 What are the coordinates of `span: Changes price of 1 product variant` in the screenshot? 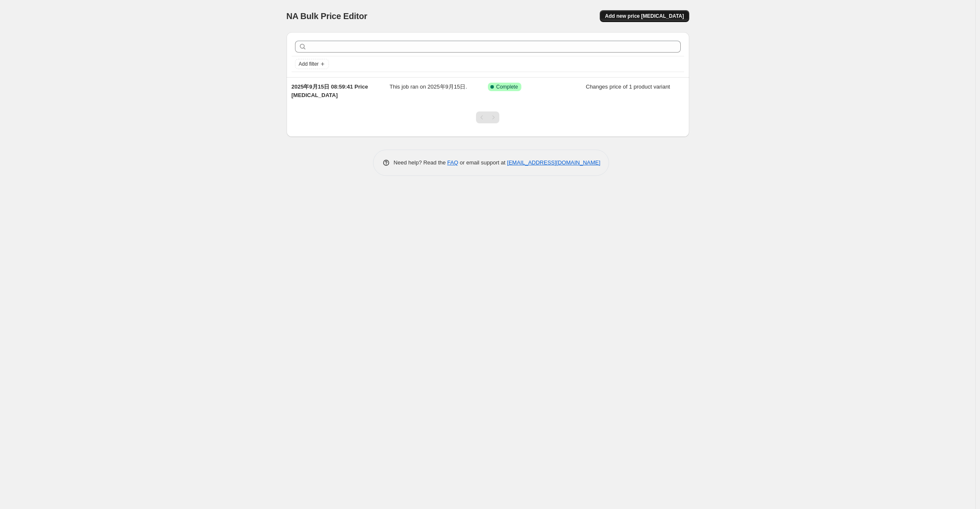 It's located at (628, 87).